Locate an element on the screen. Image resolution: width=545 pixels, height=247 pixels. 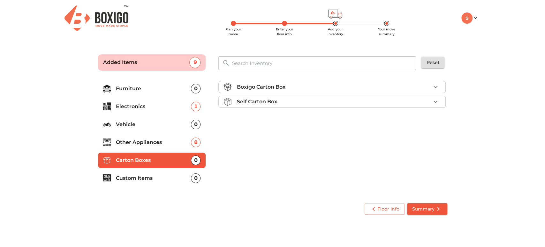
p: Vehicle is located at coordinates (154, 124).